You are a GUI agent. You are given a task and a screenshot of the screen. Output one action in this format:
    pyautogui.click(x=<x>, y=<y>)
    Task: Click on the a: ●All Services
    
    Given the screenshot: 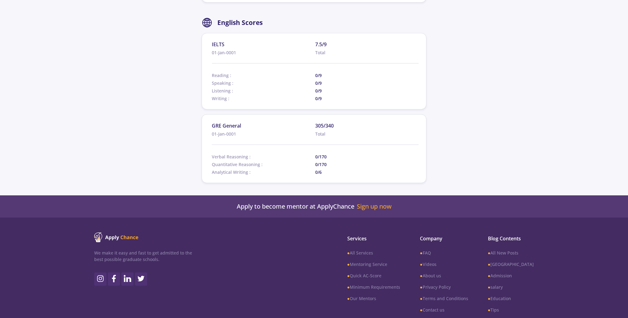 What is the action you would take?
    pyautogui.click(x=374, y=252)
    